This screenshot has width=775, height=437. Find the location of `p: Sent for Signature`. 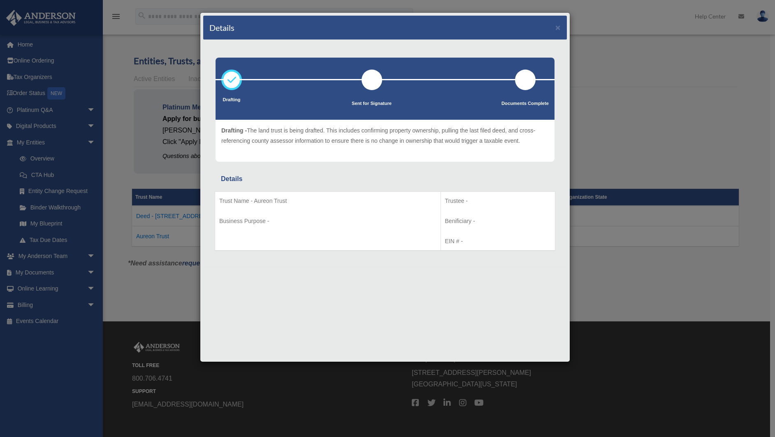

p: Sent for Signature is located at coordinates (372, 104).